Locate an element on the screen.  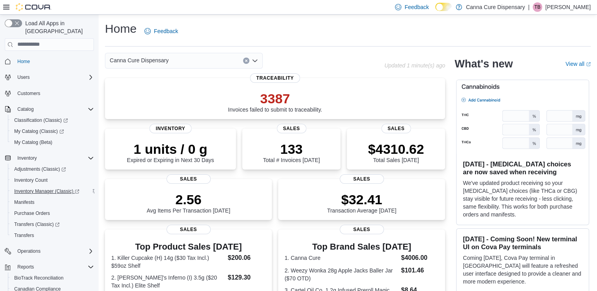
button: My Catalog (Beta) is located at coordinates (52, 142).